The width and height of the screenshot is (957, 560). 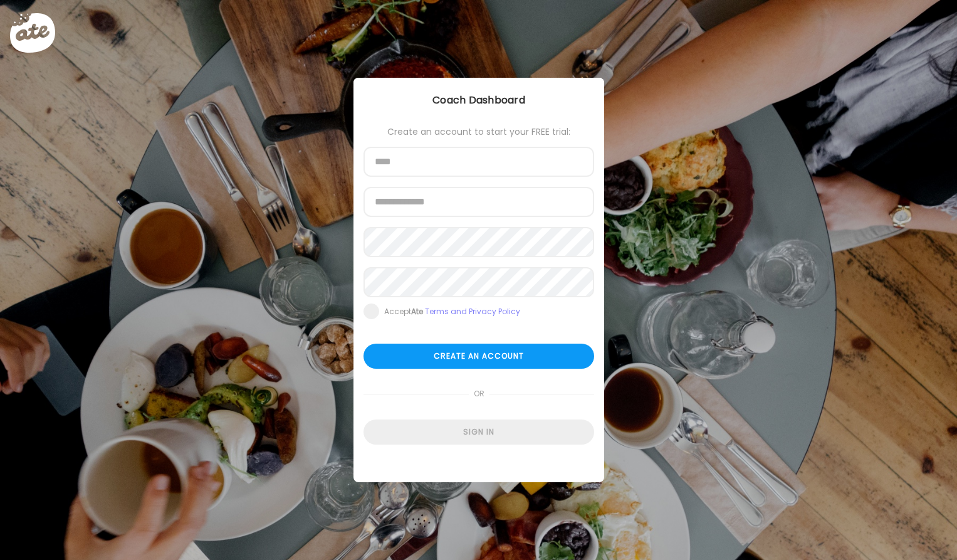 What do you see at coordinates (479, 356) in the screenshot?
I see `div: Create an account` at bounding box center [479, 356].